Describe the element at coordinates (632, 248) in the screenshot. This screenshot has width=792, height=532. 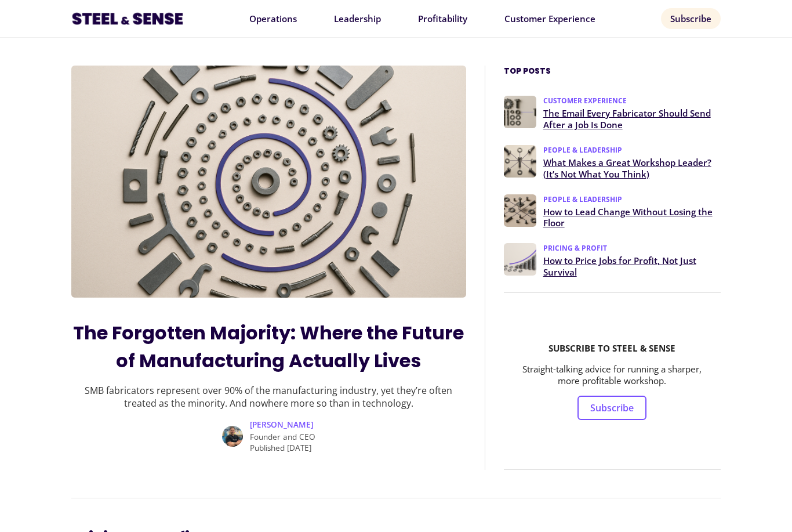
I see `span: PRICING & PROFIT` at that location.